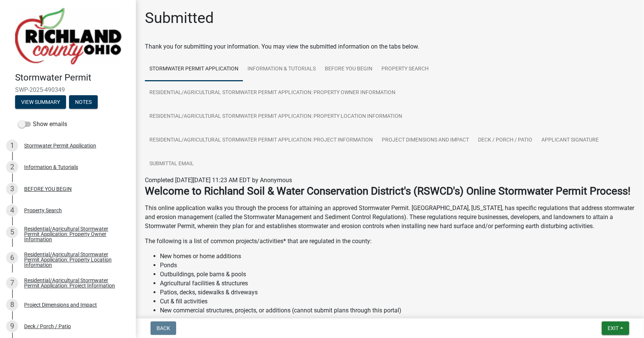 The image size is (644, 338). What do you see at coordinates (397, 266) in the screenshot?
I see `li: Ponds` at bounding box center [397, 266].